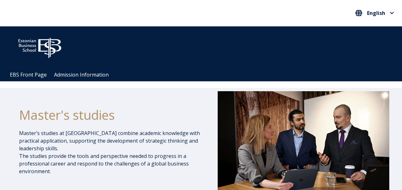 This screenshot has height=190, width=402. What do you see at coordinates (81, 75) in the screenshot?
I see `a: Admission Information` at bounding box center [81, 75].